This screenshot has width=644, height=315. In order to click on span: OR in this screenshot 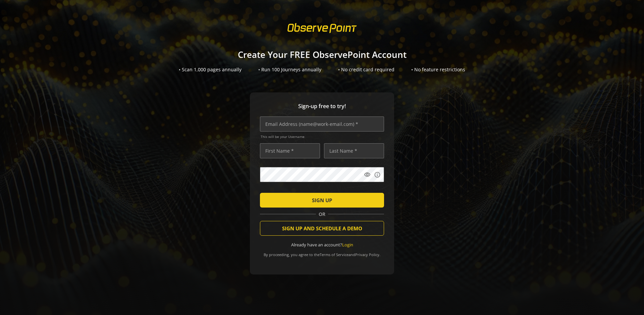, I will do `click(322, 214)`.